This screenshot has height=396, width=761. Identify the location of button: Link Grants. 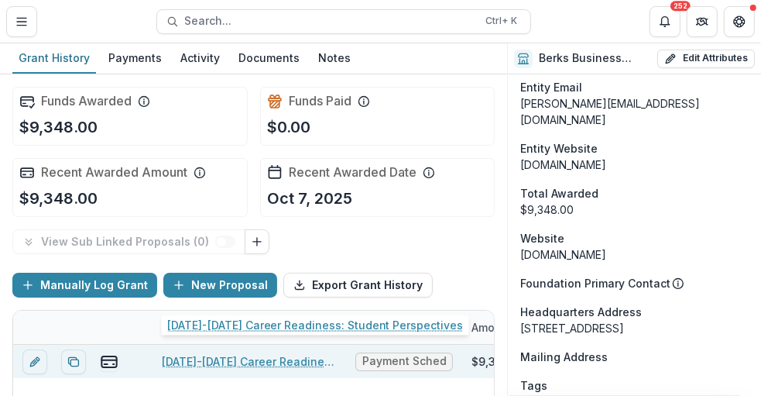
(257, 242).